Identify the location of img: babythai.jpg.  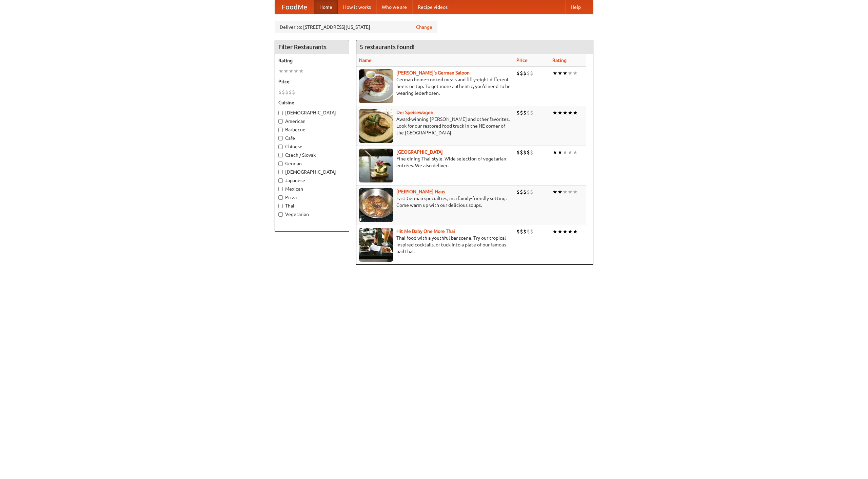
(376, 245).